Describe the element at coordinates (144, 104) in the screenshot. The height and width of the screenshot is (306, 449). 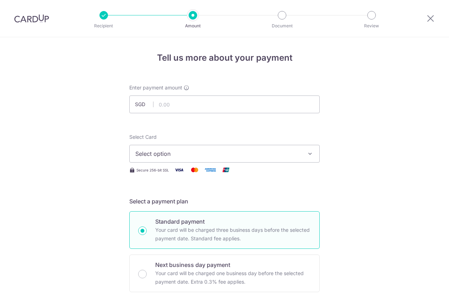
I see `span: SGD` at that location.